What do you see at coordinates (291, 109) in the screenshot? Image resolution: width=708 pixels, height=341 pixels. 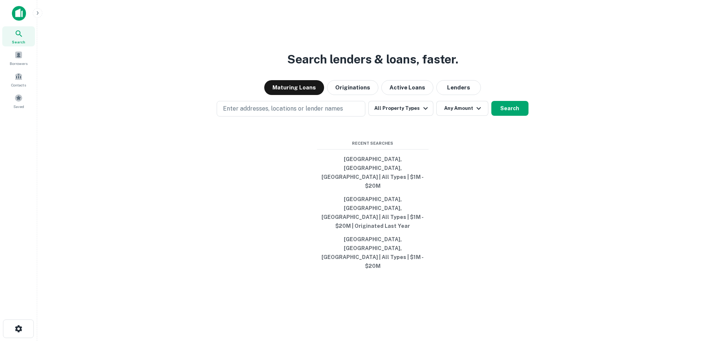 I see `button: Enter addresses, locations or lender names` at bounding box center [291, 109].